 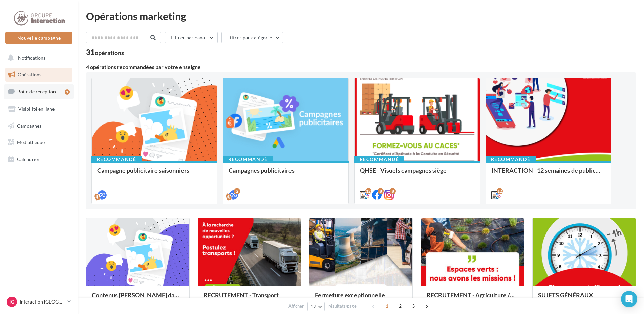 I want to click on span: 12, so click(x=313, y=307).